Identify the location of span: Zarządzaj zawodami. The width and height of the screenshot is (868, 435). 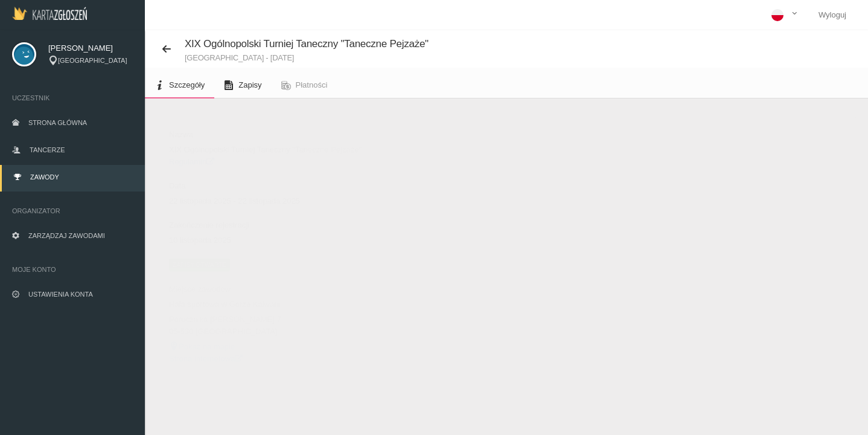
(66, 236).